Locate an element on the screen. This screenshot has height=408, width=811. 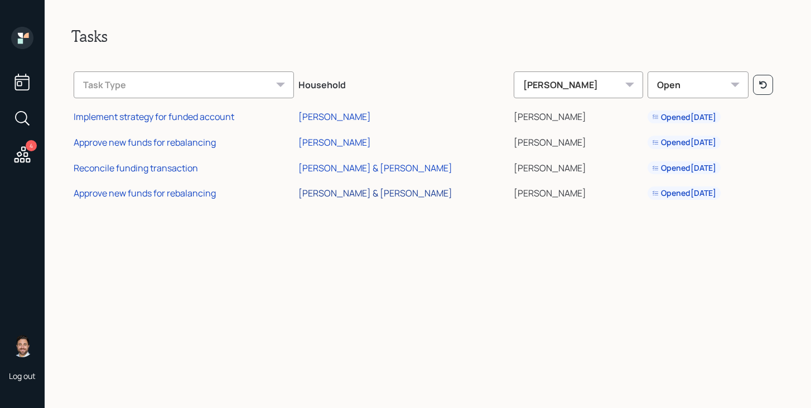
h2: Tasks is located at coordinates (428, 36).